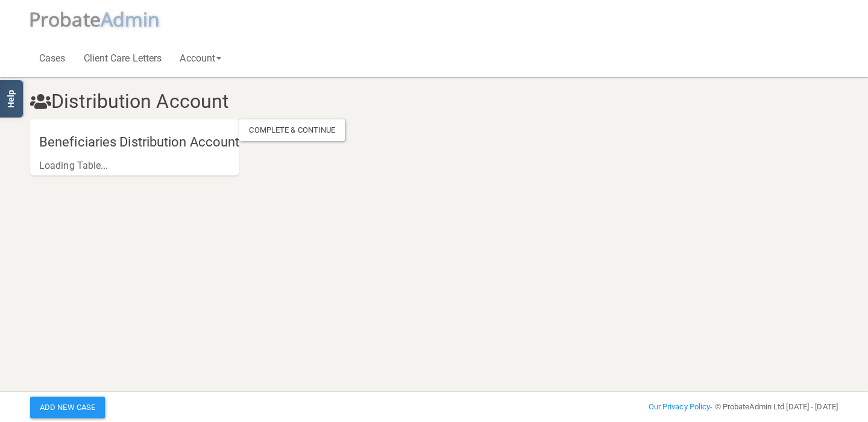 The width and height of the screenshot is (868, 422). Describe the element at coordinates (64, 19) in the screenshot. I see `span: P` at that location.